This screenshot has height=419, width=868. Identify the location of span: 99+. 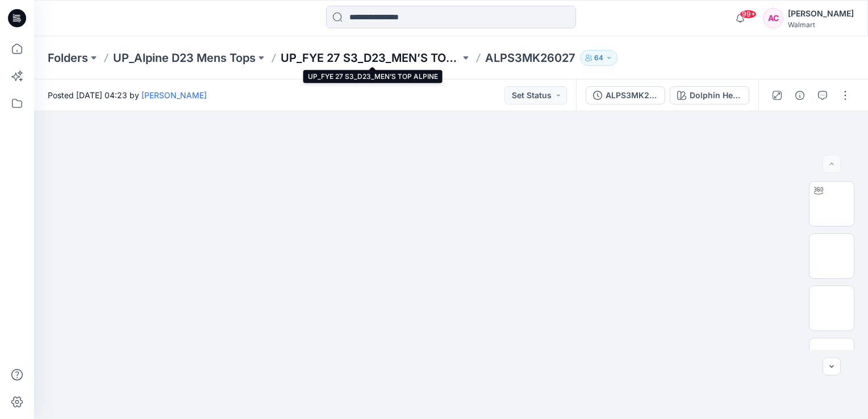
(748, 14).